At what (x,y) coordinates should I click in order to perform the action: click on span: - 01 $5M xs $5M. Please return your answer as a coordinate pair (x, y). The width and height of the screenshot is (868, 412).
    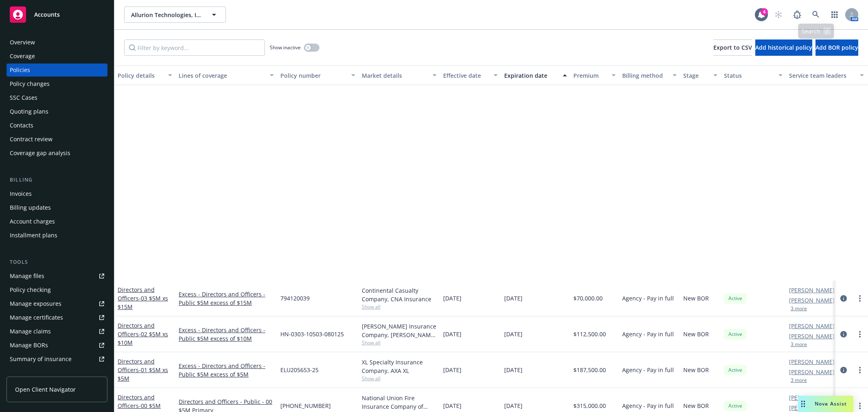
    Looking at the image, I should click on (143, 374).